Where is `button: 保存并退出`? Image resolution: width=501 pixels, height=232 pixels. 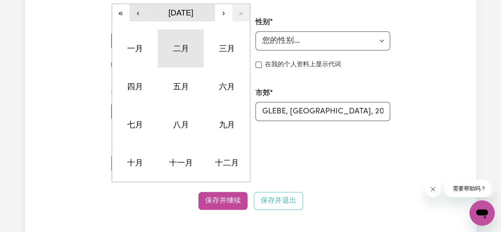
button: 保存并退出 is located at coordinates (279, 201).